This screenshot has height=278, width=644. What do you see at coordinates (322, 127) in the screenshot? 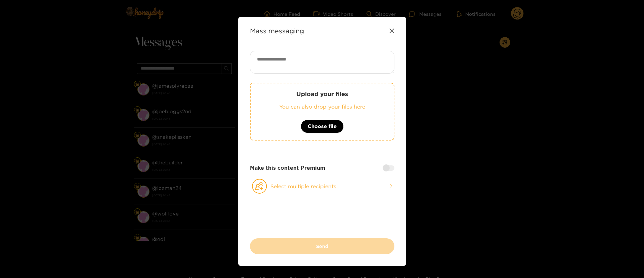
I see `span: Choose file` at bounding box center [322, 127].